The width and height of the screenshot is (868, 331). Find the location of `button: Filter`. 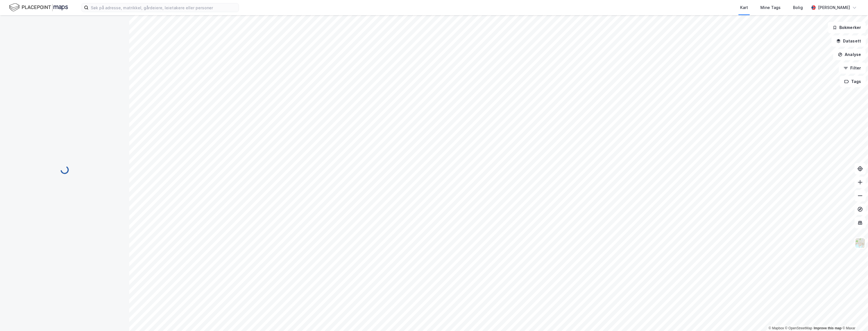

button: Filter is located at coordinates (852, 68).